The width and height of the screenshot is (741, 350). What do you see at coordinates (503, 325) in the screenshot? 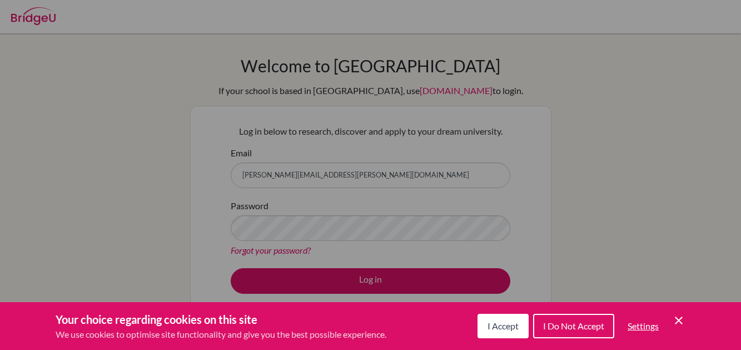
I see `span: I Accept` at bounding box center [503, 325].